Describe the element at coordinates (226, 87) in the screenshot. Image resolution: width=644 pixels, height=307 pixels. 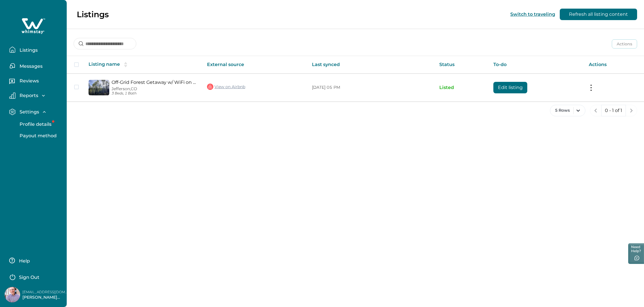
I see `a: View on Airbnb` at that location.